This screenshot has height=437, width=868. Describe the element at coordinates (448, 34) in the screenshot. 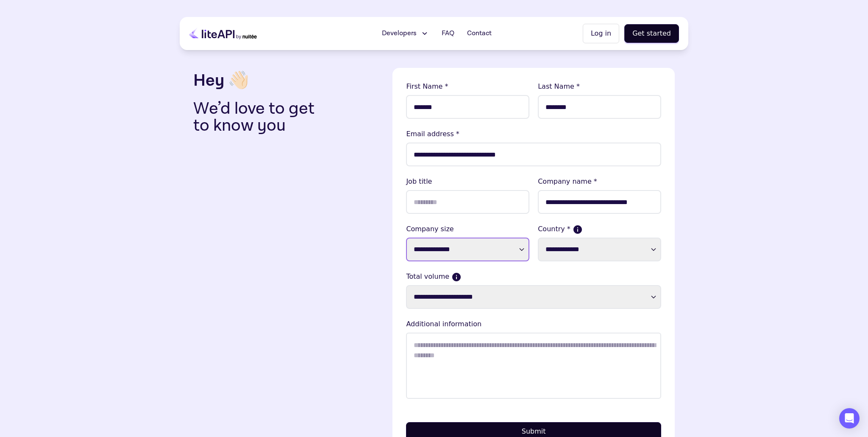

I see `a: FAQ` at that location.